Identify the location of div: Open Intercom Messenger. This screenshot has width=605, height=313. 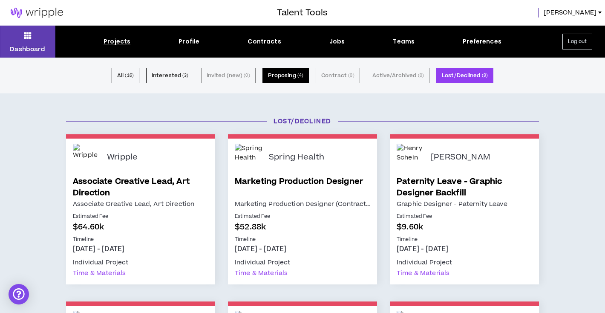
(19, 294).